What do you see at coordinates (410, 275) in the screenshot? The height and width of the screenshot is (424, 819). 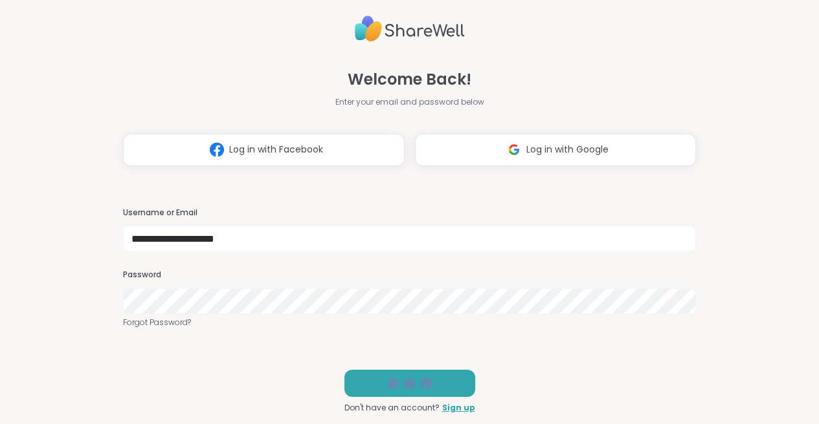 I see `h3: Password` at bounding box center [410, 275].